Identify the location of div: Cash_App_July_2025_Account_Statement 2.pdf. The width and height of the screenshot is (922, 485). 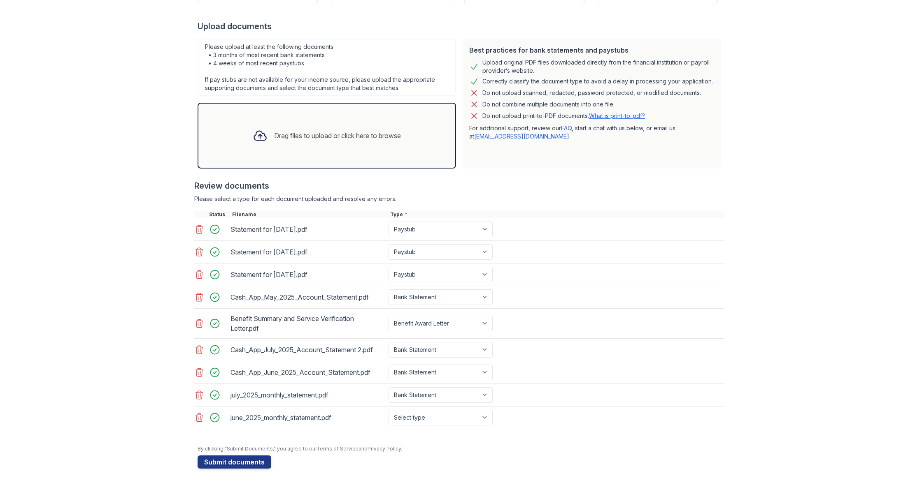
(308, 350).